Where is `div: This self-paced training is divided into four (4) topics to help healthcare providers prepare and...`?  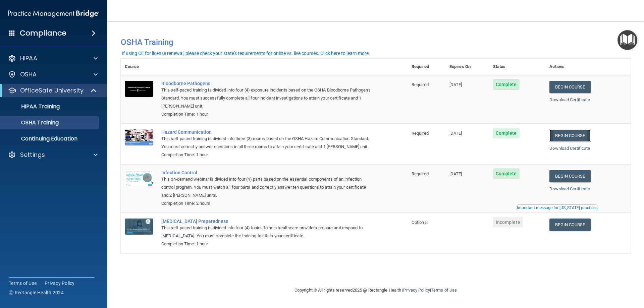
div: This self-paced training is divided into four (4) topics to help healthcare providers prepare and... is located at coordinates (268, 232).